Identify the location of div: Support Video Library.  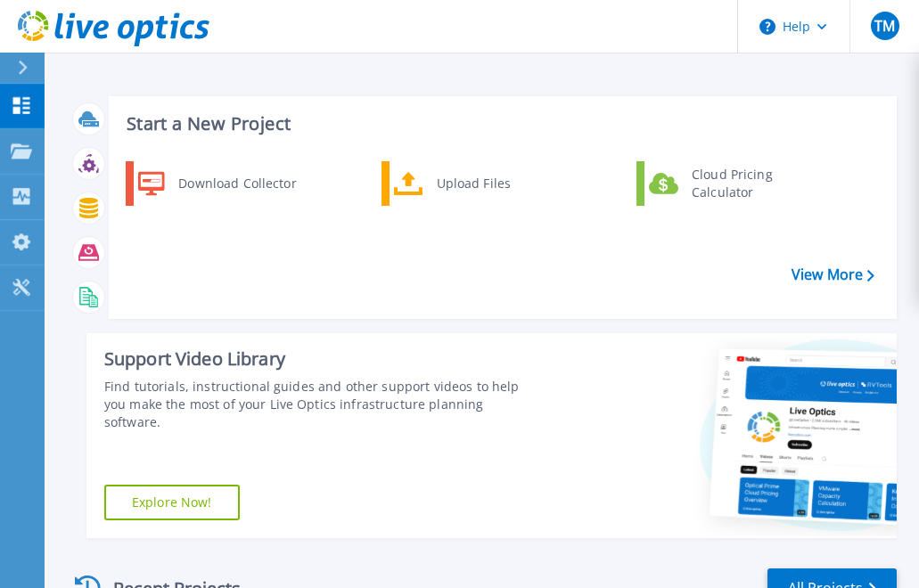
(313, 360).